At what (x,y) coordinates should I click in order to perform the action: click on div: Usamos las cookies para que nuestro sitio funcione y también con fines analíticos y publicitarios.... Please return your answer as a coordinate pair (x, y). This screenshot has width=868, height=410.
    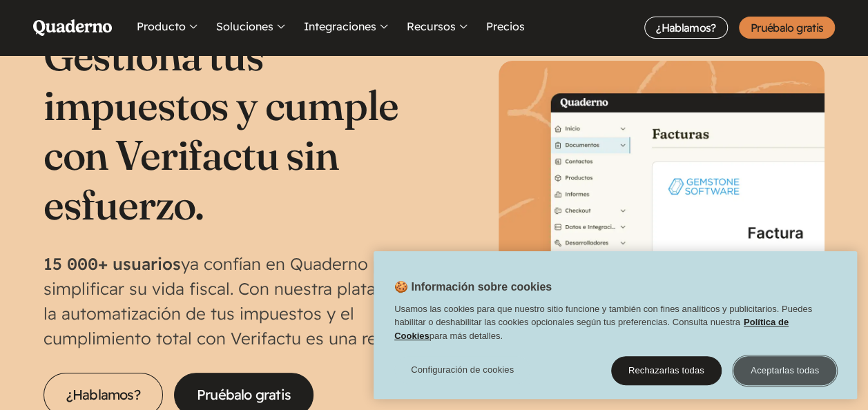
    Looking at the image, I should click on (615, 326).